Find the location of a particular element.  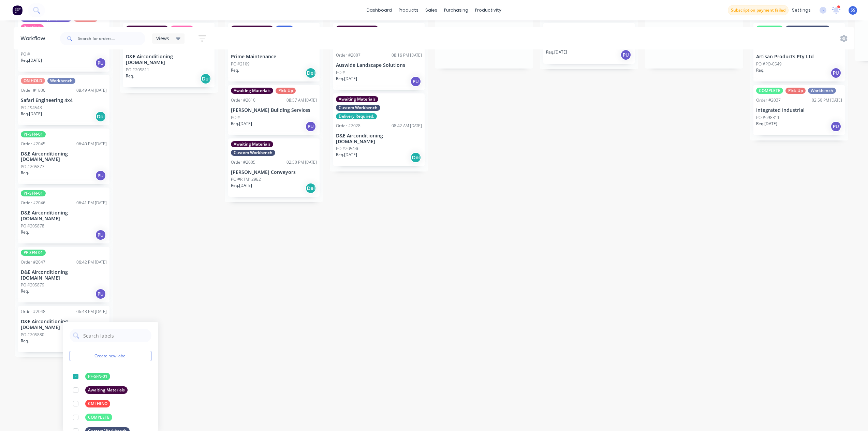

div: productivity is located at coordinates (488, 10).